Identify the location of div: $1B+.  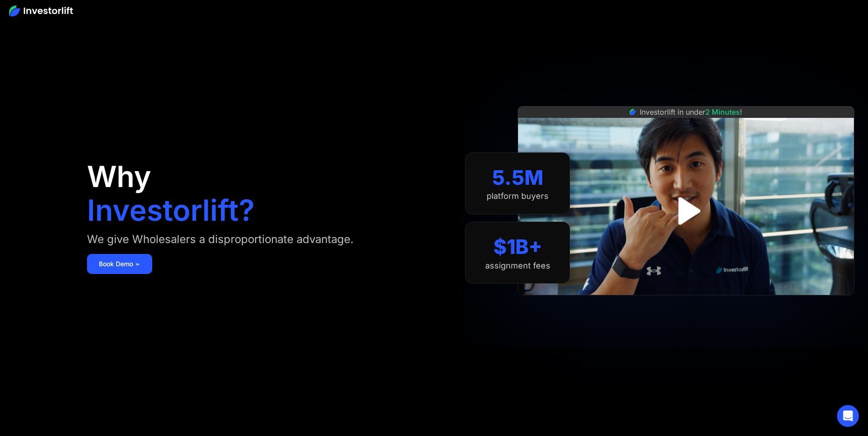
(517, 247).